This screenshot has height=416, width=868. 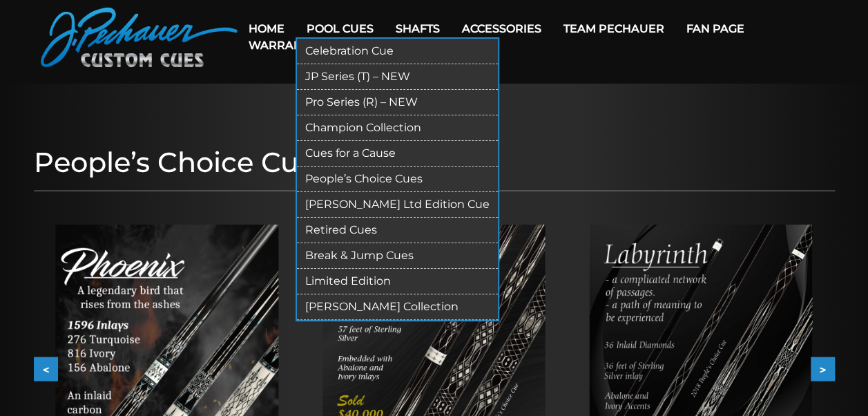 What do you see at coordinates (266, 29) in the screenshot?
I see `a: Home` at bounding box center [266, 29].